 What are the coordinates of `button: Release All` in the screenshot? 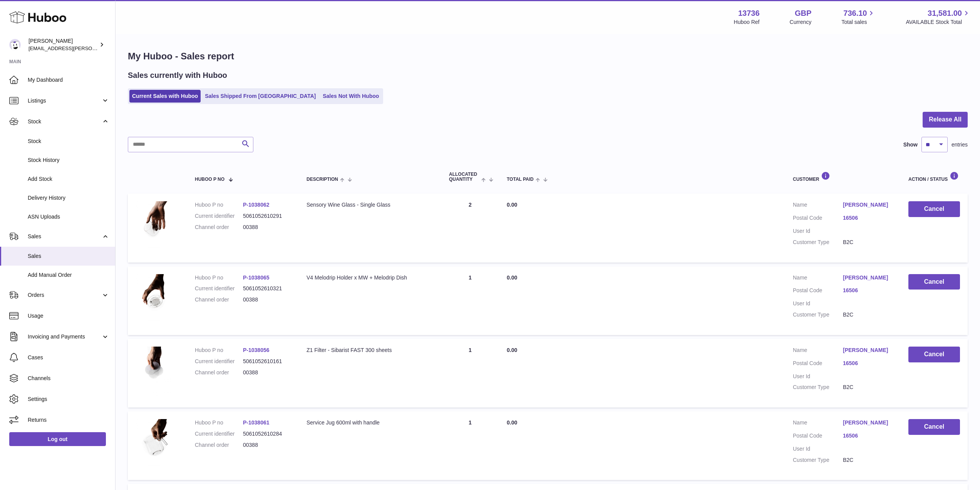 It's located at (945, 119).